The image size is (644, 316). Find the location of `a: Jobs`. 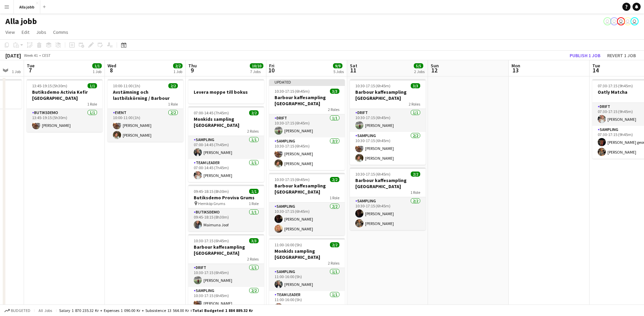

a: Jobs is located at coordinates (41, 32).